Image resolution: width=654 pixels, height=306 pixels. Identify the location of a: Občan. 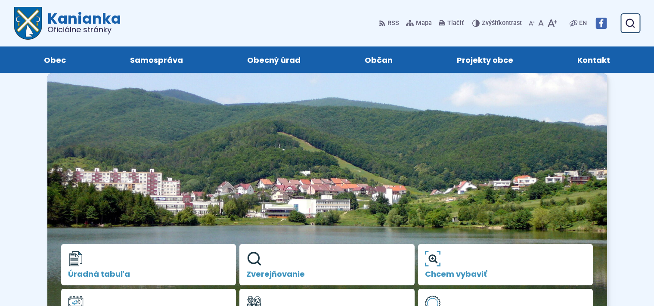
(379, 59).